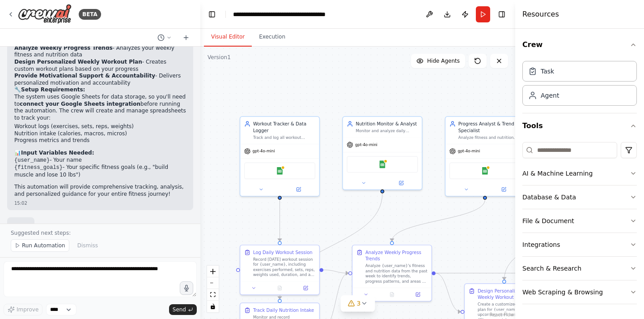  What do you see at coordinates (580, 292) in the screenshot?
I see `button: Web Scraping & Browsing` at bounding box center [580, 292].